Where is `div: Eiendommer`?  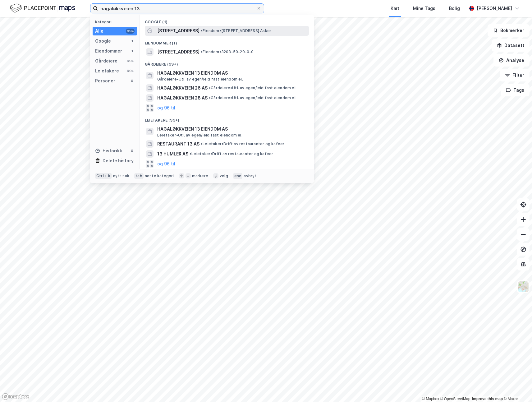 div: Eiendommer is located at coordinates (109, 51).